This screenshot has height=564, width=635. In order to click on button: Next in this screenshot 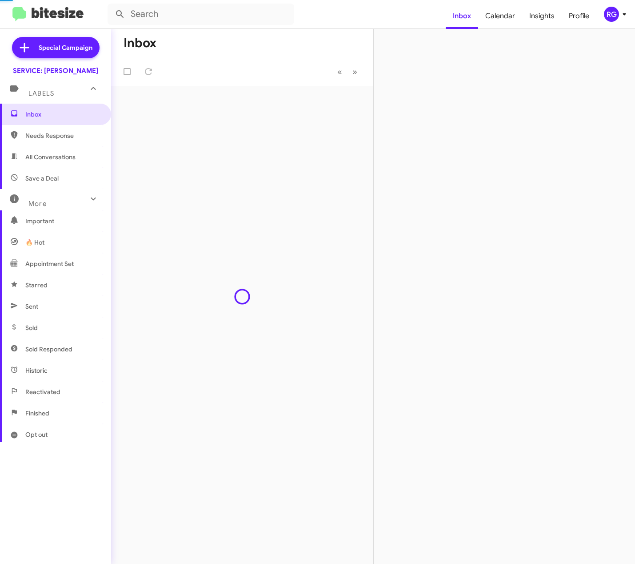, I will do `click(355, 72)`.